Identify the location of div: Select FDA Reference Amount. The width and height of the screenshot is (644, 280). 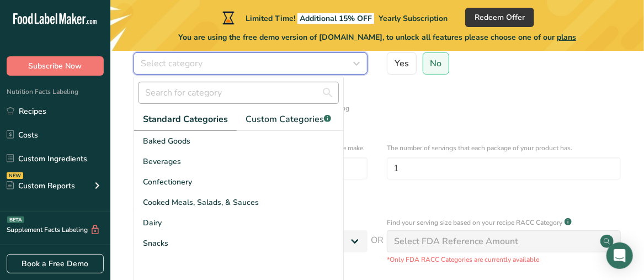
(456, 241).